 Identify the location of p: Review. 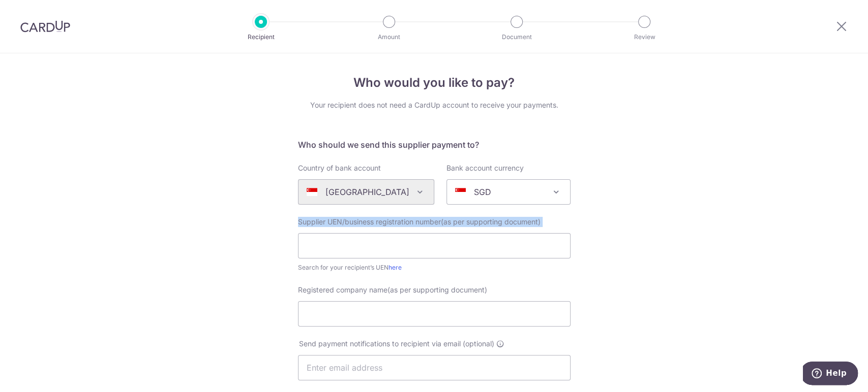
(644, 37).